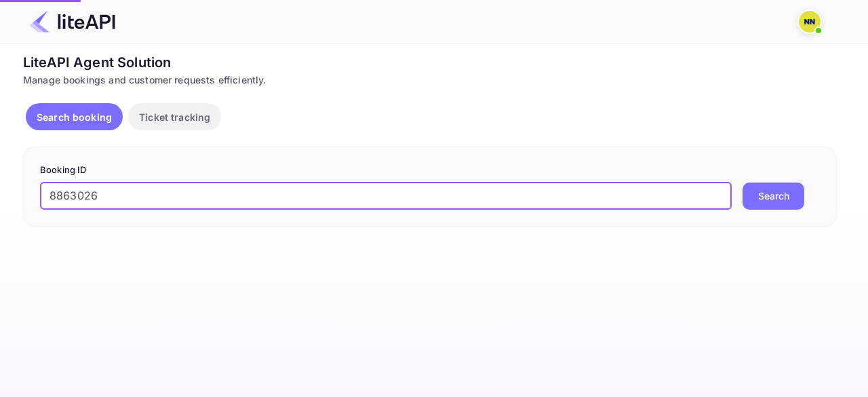  What do you see at coordinates (73, 22) in the screenshot?
I see `img: LiteAPI Logo` at bounding box center [73, 22].